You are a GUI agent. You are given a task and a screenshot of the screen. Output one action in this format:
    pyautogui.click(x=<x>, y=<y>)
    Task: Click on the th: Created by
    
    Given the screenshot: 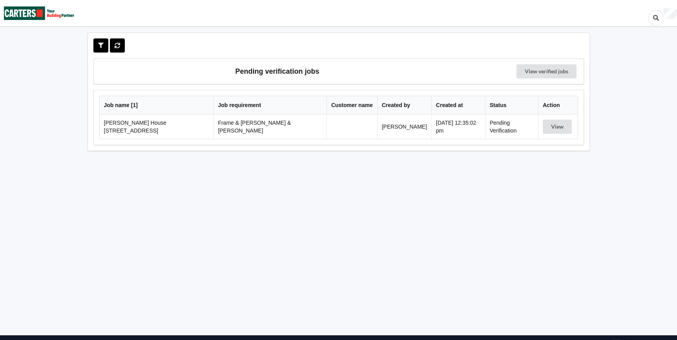 What is the action you would take?
    pyautogui.click(x=404, y=105)
    